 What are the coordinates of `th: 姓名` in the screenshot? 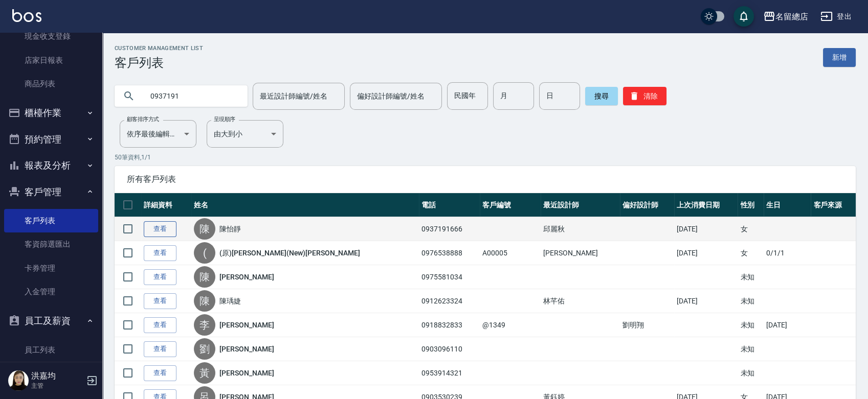 It's located at (304, 205).